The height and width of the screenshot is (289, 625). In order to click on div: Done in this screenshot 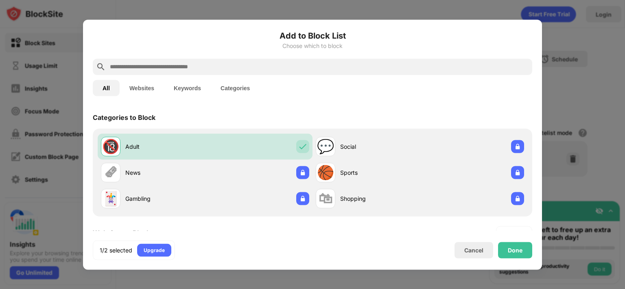, I will do `click(515, 250)`.